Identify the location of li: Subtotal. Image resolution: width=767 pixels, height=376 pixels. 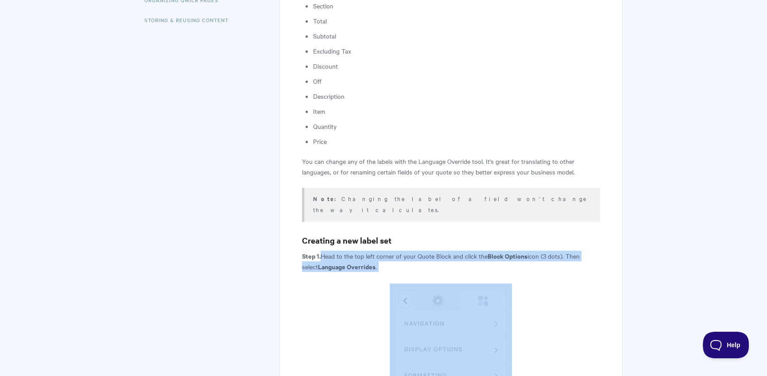
(457, 36).